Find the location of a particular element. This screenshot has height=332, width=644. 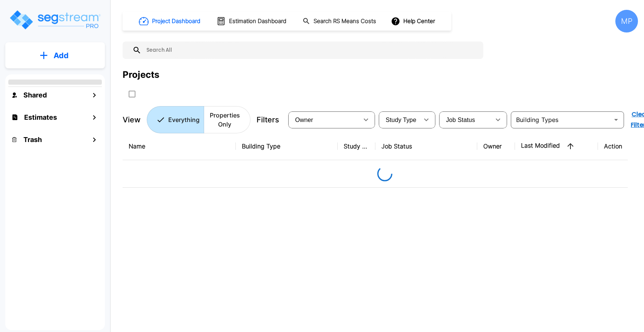

input: Building Types is located at coordinates (561, 120).